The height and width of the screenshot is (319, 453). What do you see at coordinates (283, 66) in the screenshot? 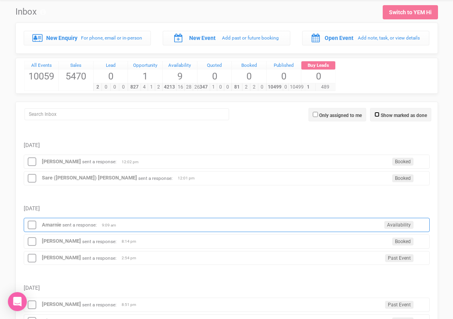
I see `a: Published` at bounding box center [283, 66].